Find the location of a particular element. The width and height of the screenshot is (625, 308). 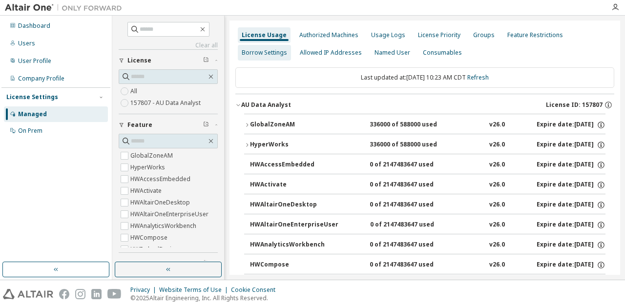

label: 157807 - AU Data Analyst is located at coordinates (167, 103).